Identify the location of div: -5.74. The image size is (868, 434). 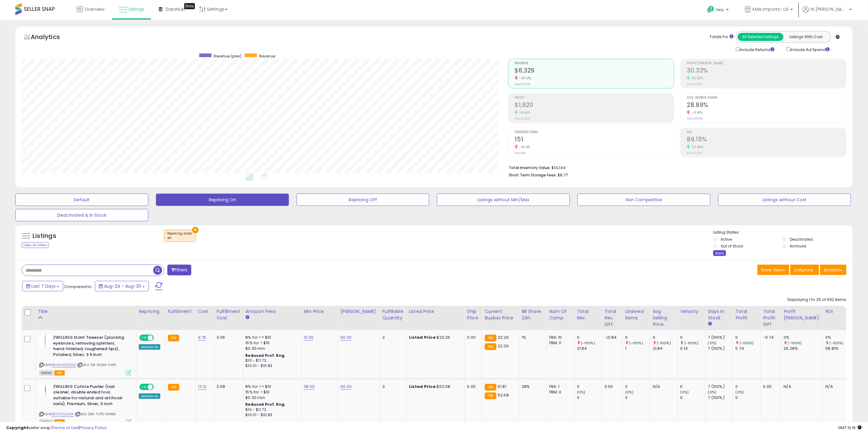
(770, 338).